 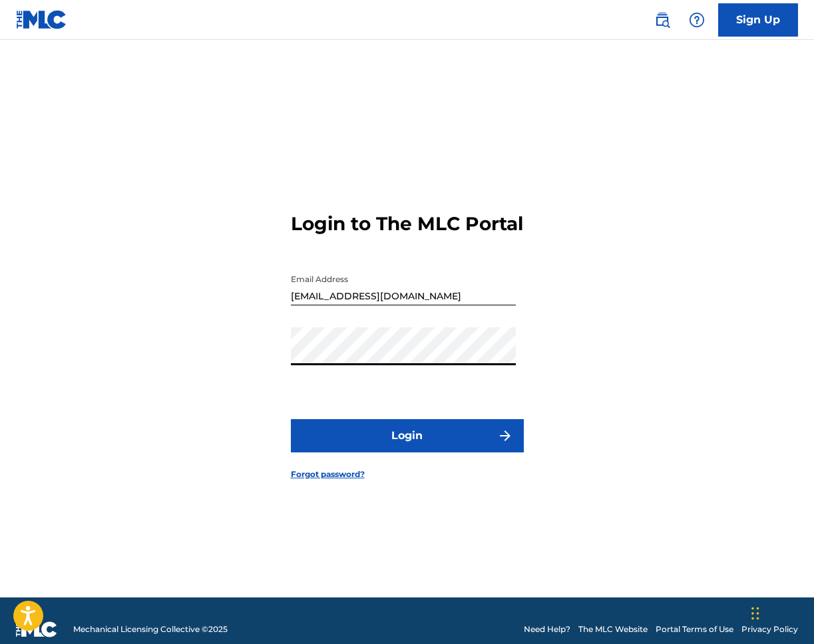 I want to click on div: Help, so click(x=697, y=20).